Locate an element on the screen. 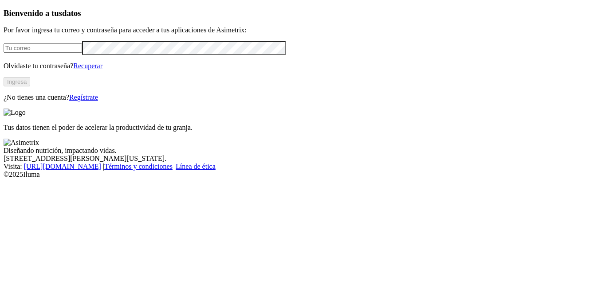 Image resolution: width=606 pixels, height=284 pixels. img: Asimetrix is located at coordinates (21, 143).